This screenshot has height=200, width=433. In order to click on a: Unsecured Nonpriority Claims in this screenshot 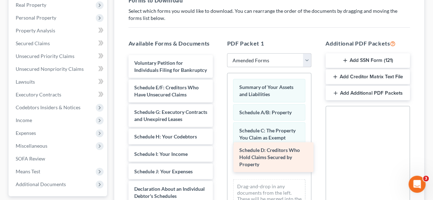, I will do `click(58, 69)`.